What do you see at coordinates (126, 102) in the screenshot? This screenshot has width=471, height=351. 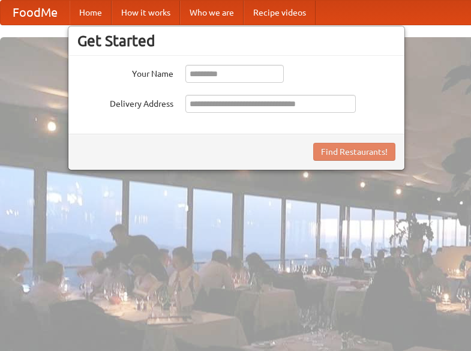 I see `label: Delivery Address` at bounding box center [126, 102].